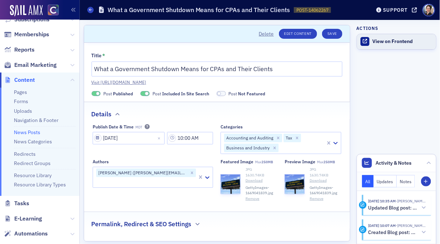 The image size is (440, 244). I want to click on a: Resource Library, so click(33, 175).